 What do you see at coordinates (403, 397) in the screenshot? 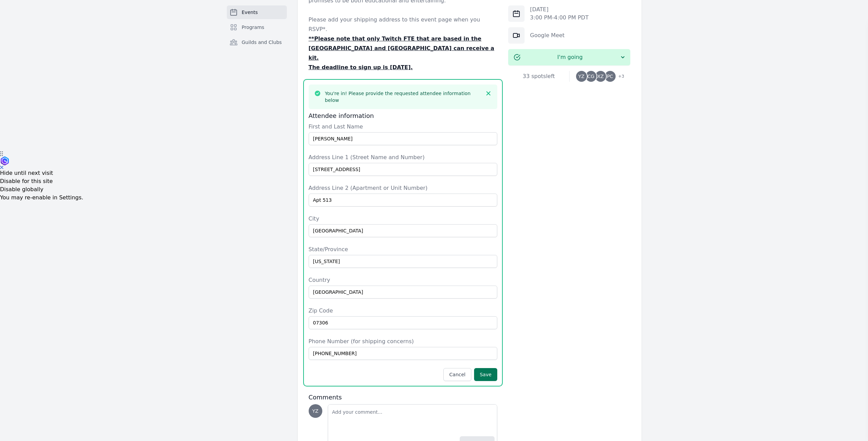
I see `h3: Comments` at bounding box center [403, 397].